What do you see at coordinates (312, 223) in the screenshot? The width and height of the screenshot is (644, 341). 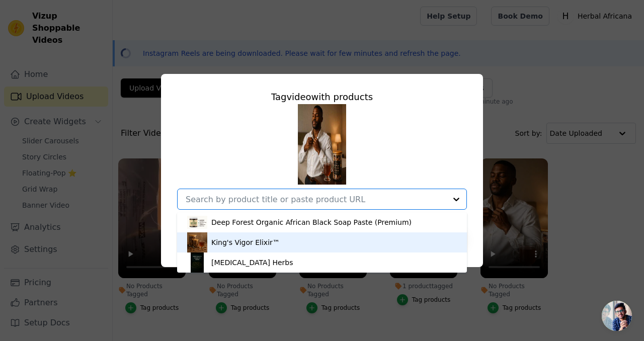 I see `div: Deep Forest Organic African Black Soap Paste (Premium)` at bounding box center [312, 223].